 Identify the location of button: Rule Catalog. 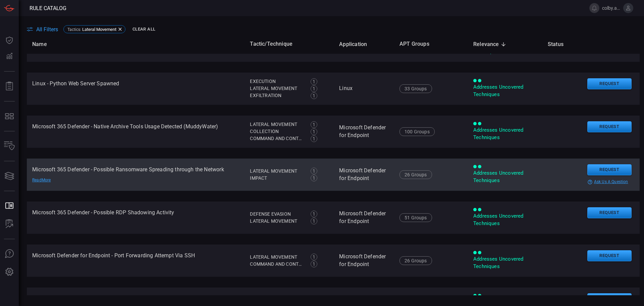
(9, 206).